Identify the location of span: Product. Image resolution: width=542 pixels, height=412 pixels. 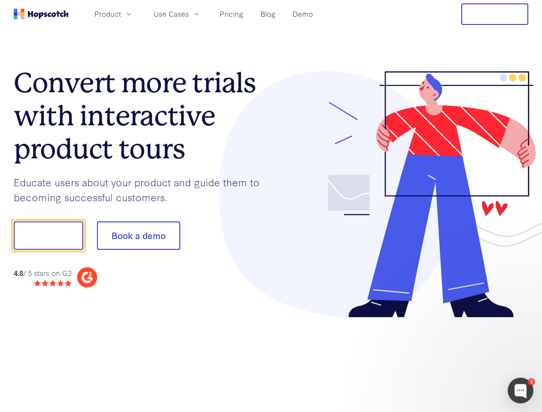
(108, 14).